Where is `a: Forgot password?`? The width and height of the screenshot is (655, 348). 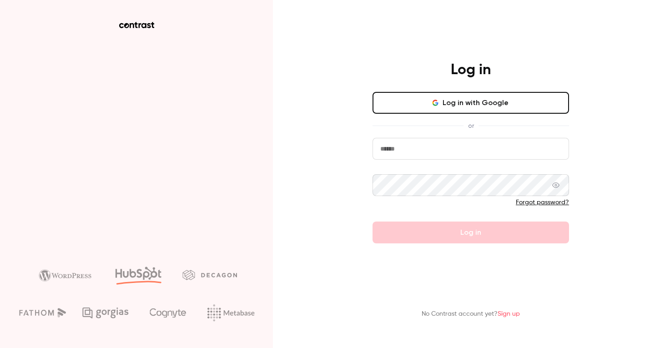 a: Forgot password? is located at coordinates (542, 202).